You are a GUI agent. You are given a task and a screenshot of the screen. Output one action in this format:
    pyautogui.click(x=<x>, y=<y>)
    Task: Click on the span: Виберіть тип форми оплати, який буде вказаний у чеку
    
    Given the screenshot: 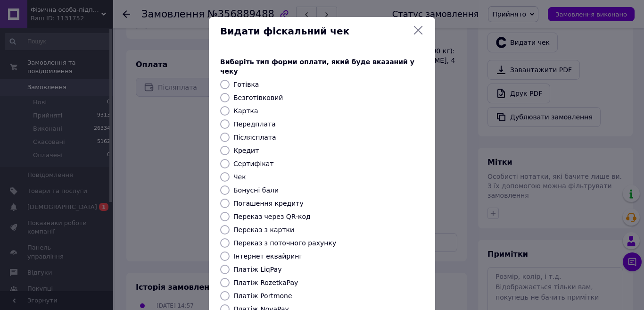 What is the action you would take?
    pyautogui.click(x=318, y=67)
    